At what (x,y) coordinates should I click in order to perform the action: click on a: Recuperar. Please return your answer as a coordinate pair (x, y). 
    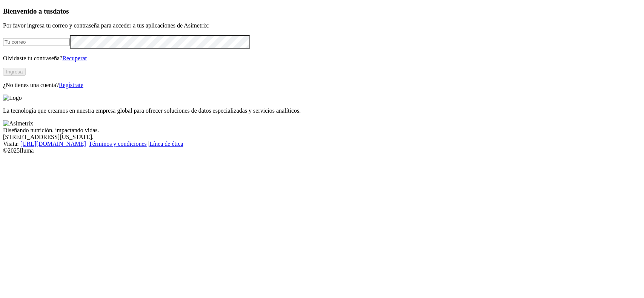
    Looking at the image, I should click on (75, 58).